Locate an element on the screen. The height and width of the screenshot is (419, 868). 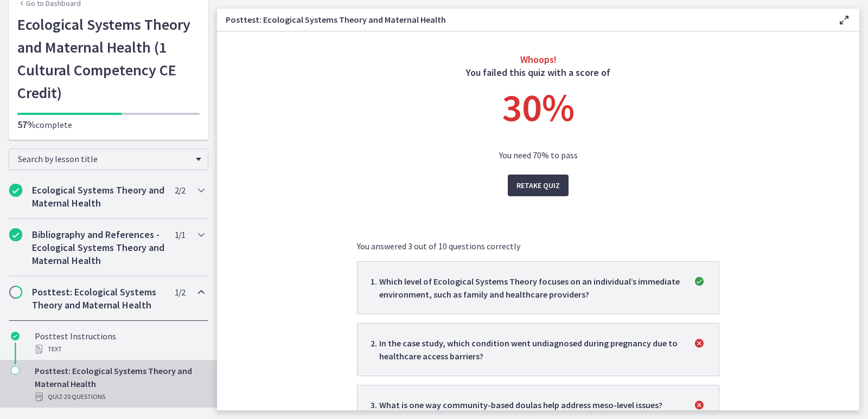
span: 2 . is located at coordinates (375, 350).